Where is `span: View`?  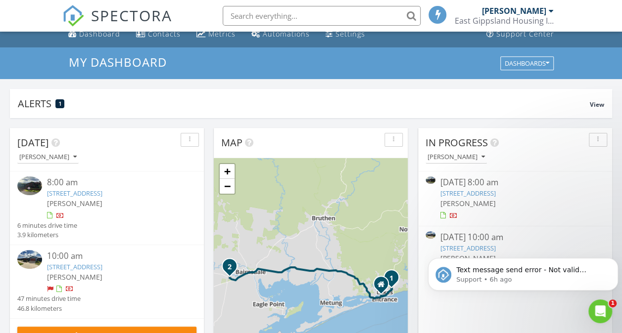 span: View is located at coordinates (597, 104).